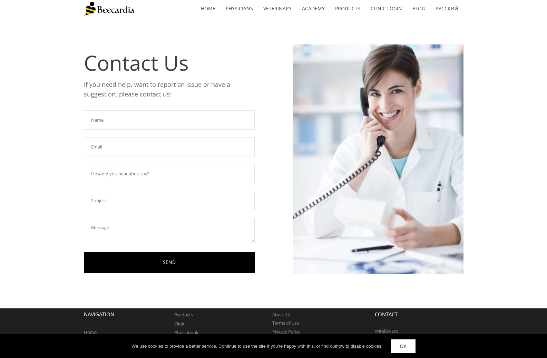 This screenshot has width=547, height=358. What do you see at coordinates (90, 332) in the screenshot?
I see `a: Home` at bounding box center [90, 332].